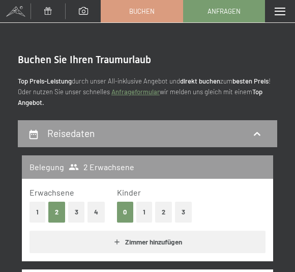  Describe the element at coordinates (52, 192) in the screenshot. I see `span: Erwachsene` at that location.